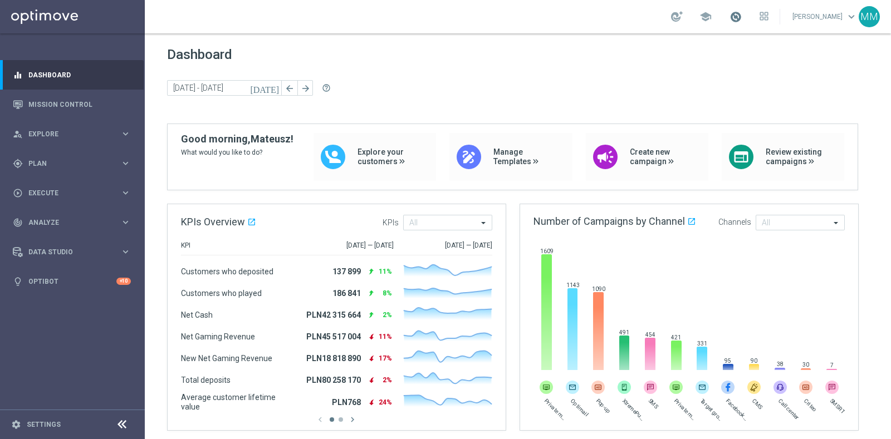 The image size is (891, 439). Describe the element at coordinates (72, 252) in the screenshot. I see `button: Data Studio keyboard_arrow_right` at that location.